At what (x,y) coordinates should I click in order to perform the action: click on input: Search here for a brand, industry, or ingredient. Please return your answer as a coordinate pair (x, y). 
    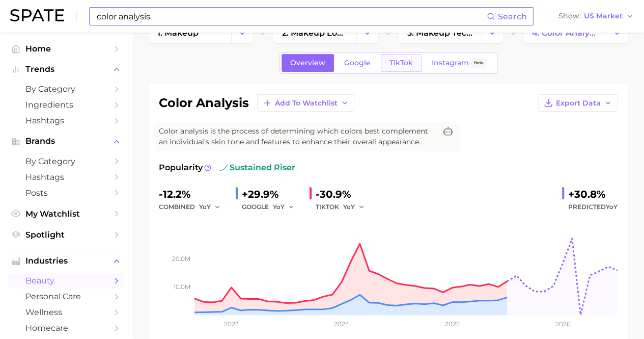
    Looking at the image, I should click on (291, 17).